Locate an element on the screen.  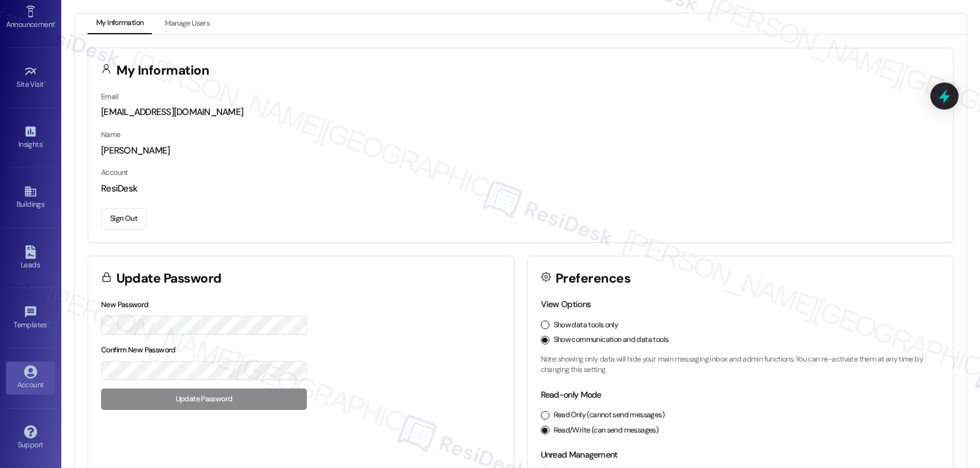
label: Name is located at coordinates (111, 135).